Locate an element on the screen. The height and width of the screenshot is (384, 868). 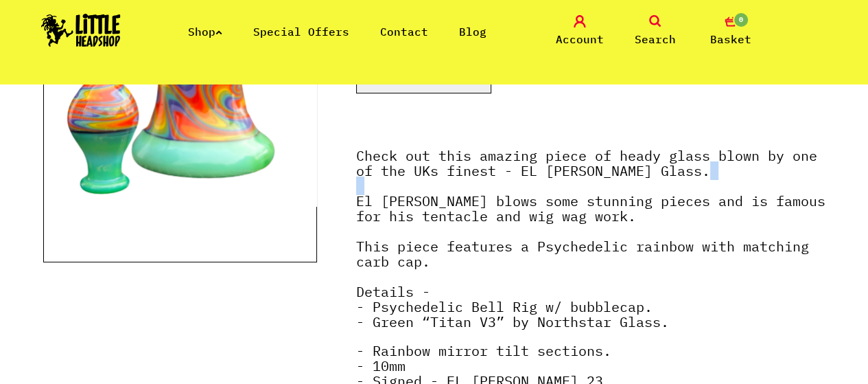
span: Basket is located at coordinates (731, 39).